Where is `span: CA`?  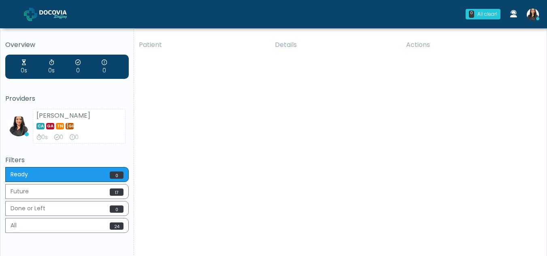 span: CA is located at coordinates (41, 126).